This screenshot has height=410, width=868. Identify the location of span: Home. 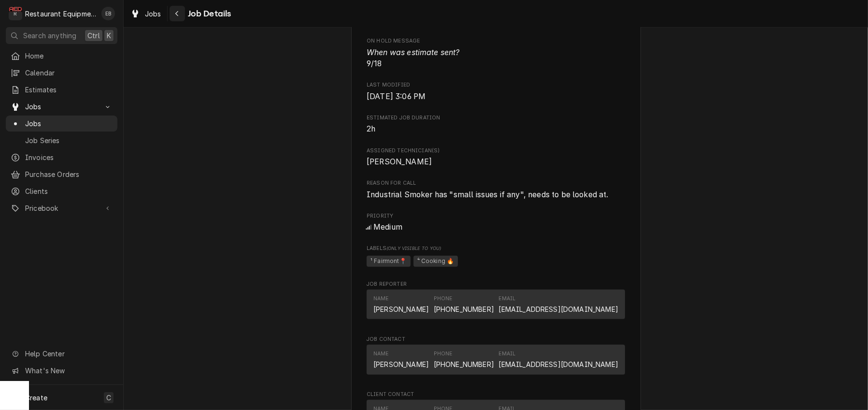
(69, 56).